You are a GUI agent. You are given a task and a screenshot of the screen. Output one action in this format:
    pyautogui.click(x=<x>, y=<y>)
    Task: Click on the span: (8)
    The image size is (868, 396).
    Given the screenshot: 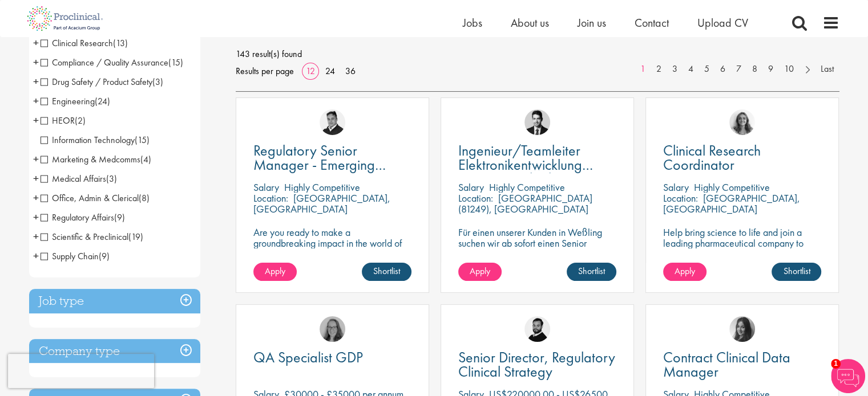 What is the action you would take?
    pyautogui.click(x=144, y=198)
    